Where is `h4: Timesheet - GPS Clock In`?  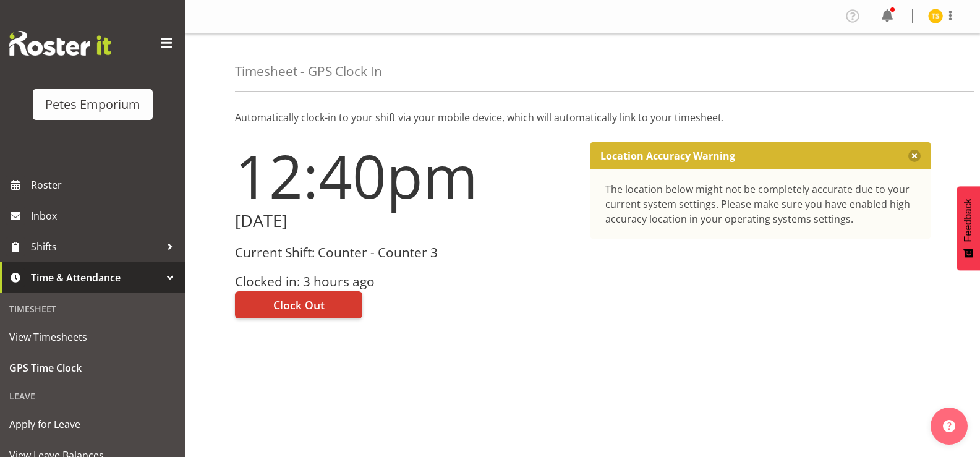
h4: Timesheet - GPS Clock In is located at coordinates (309, 71).